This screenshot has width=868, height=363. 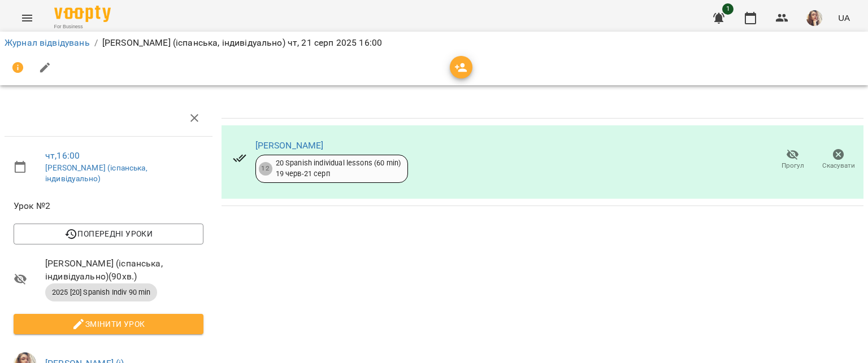 I want to click on button: Скасувати, so click(x=838, y=159).